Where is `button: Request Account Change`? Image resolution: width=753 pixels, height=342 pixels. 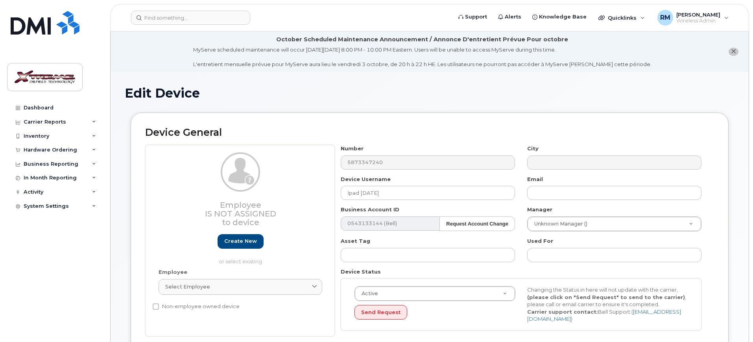 button: Request Account Change is located at coordinates (477, 224).